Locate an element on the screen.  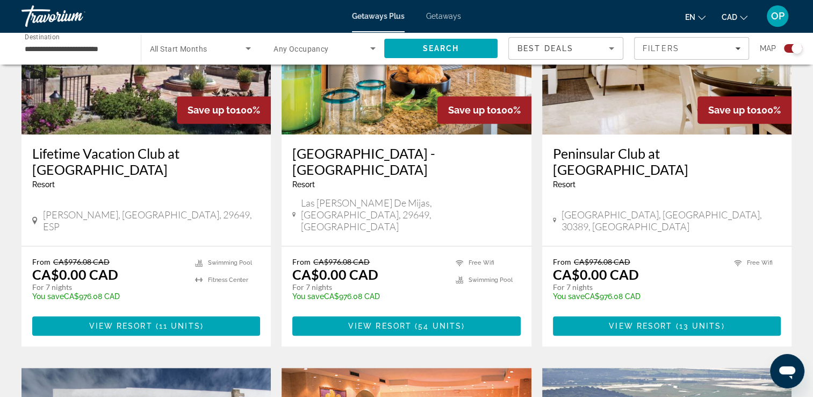
span: 54 units is located at coordinates (440, 326).